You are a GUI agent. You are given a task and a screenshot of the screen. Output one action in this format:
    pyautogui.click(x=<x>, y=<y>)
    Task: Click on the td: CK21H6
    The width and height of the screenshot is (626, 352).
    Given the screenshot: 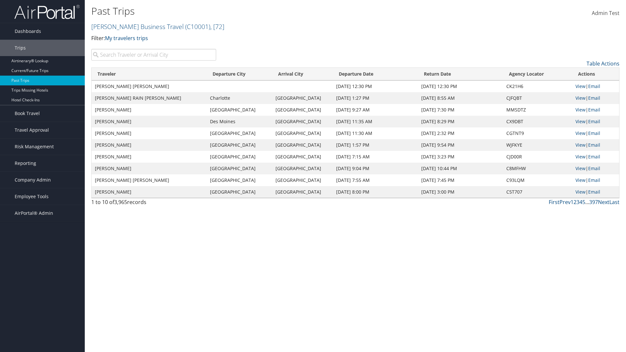 What is the action you would take?
    pyautogui.click(x=537, y=86)
    